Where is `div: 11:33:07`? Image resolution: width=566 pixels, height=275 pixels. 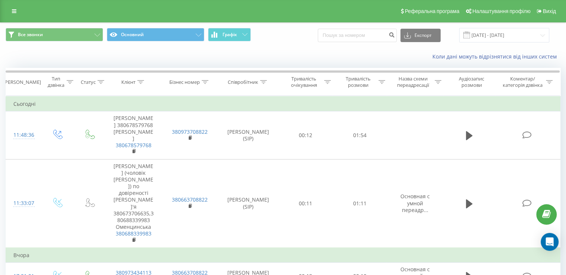 div: 11:33:07 is located at coordinates (23, 203).